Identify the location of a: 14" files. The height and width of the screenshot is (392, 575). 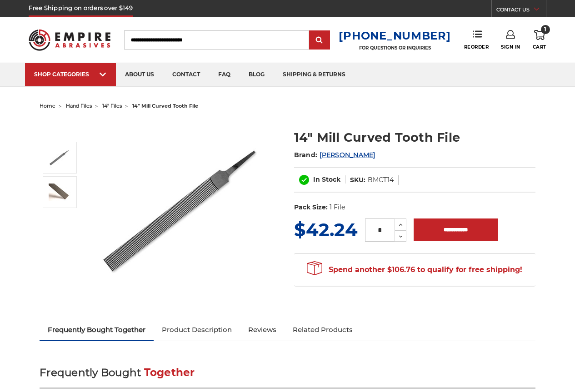
(112, 106).